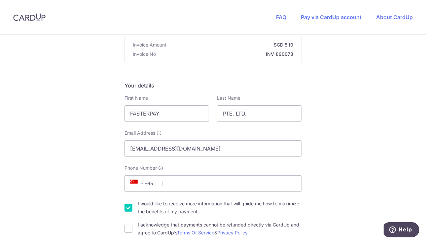 The height and width of the screenshot is (242, 426). What do you see at coordinates (281, 17) in the screenshot?
I see `a: FAQ` at bounding box center [281, 17].